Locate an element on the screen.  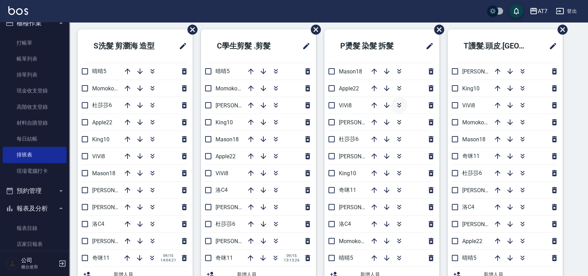
a: 高階收支登錄 is located at coordinates (35, 107).